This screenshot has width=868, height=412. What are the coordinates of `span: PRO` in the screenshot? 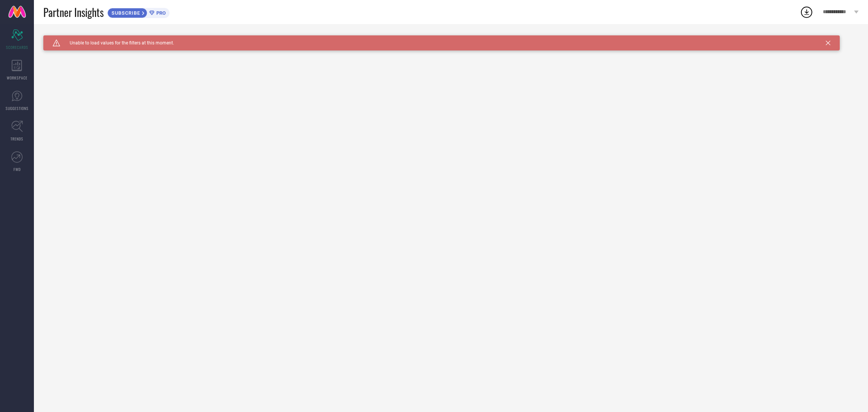 It's located at (160, 13).